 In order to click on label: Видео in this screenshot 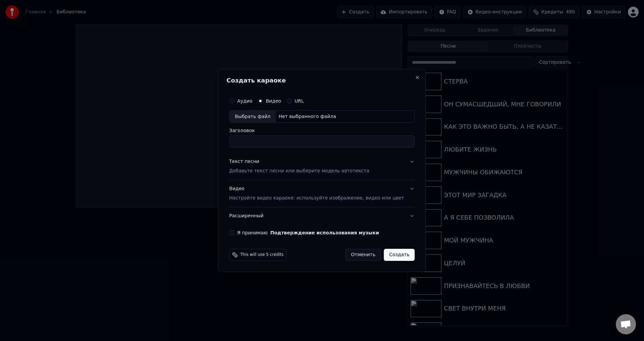, I will do `click(274, 101)`.